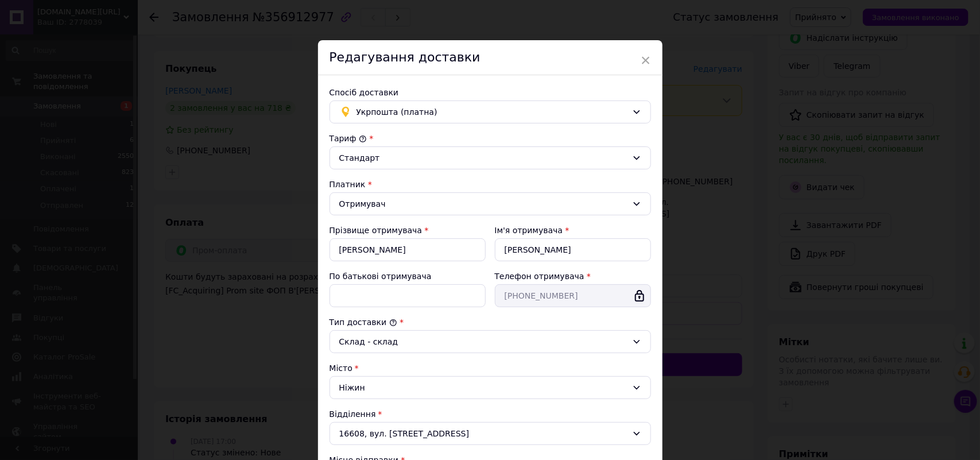  What do you see at coordinates (529, 230) in the screenshot?
I see `label: Ім'я отримувача` at bounding box center [529, 230].